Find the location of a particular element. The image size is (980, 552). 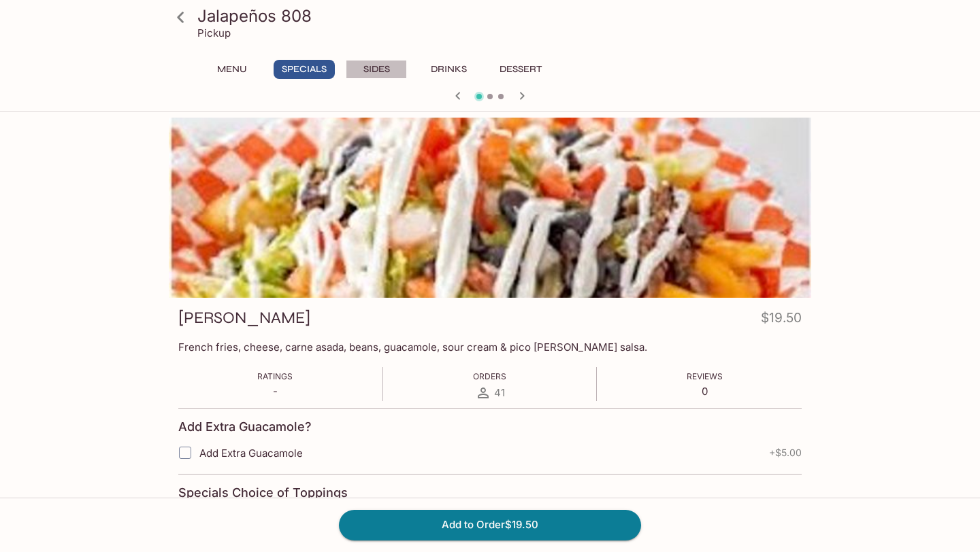

button: Specials is located at coordinates (304, 69).